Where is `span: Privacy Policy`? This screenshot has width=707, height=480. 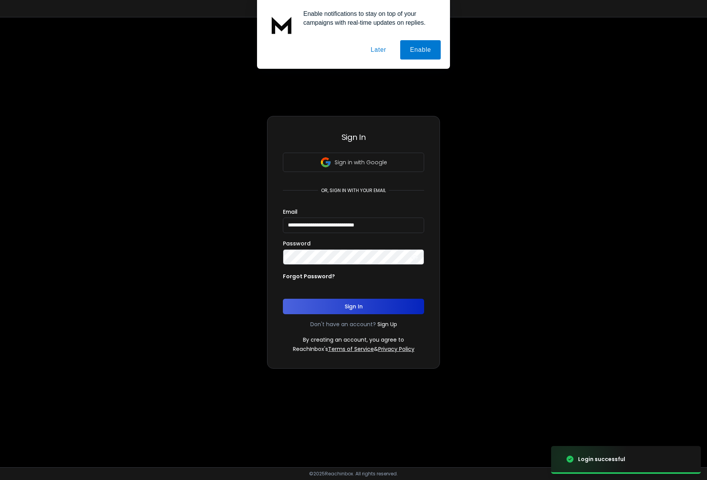 span: Privacy Policy is located at coordinates (397, 349).